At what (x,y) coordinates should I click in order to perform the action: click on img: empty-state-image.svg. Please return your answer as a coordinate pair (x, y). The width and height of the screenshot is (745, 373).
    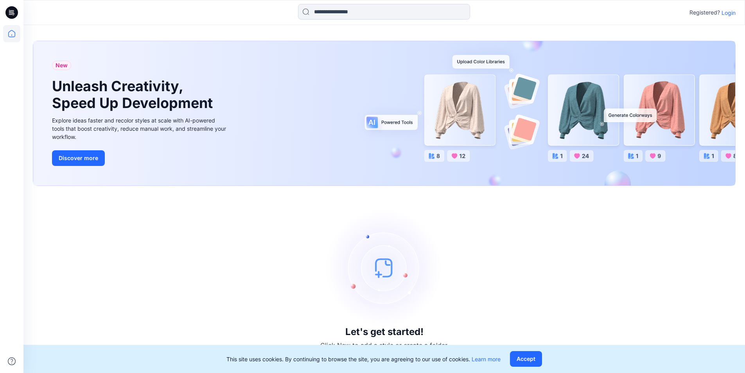
    Looking at the image, I should click on (384, 268).